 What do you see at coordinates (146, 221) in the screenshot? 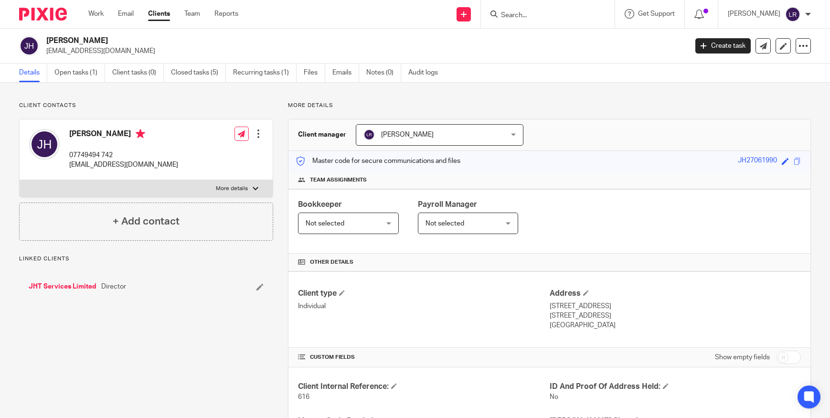
I see `h4: + Add contact` at bounding box center [146, 221].